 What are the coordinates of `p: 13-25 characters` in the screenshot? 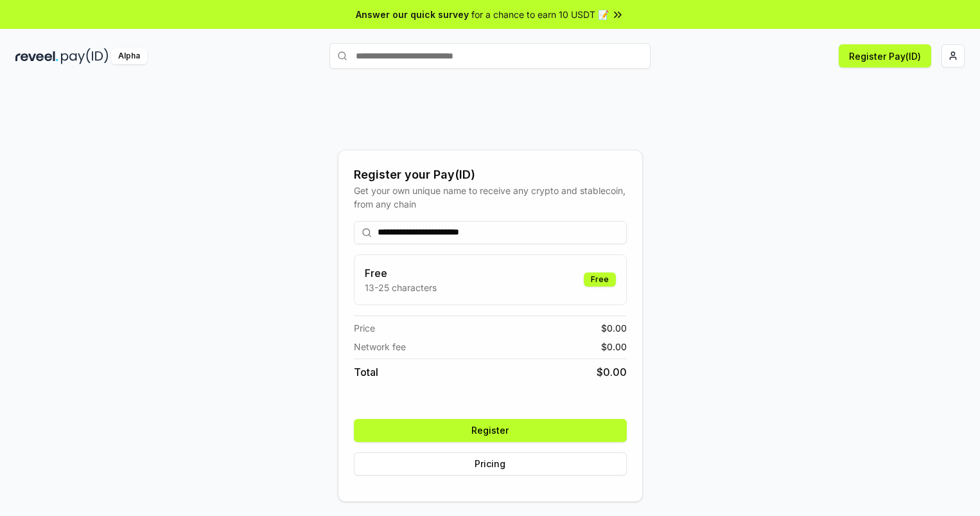 It's located at (400, 287).